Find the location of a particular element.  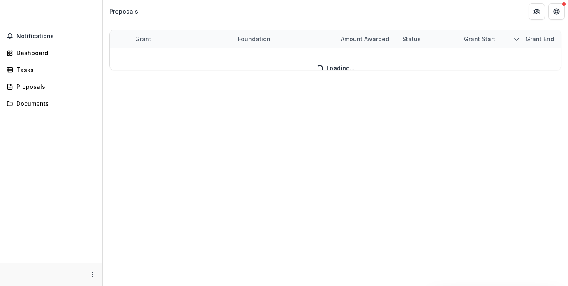

a: Proposals is located at coordinates (51, 86).